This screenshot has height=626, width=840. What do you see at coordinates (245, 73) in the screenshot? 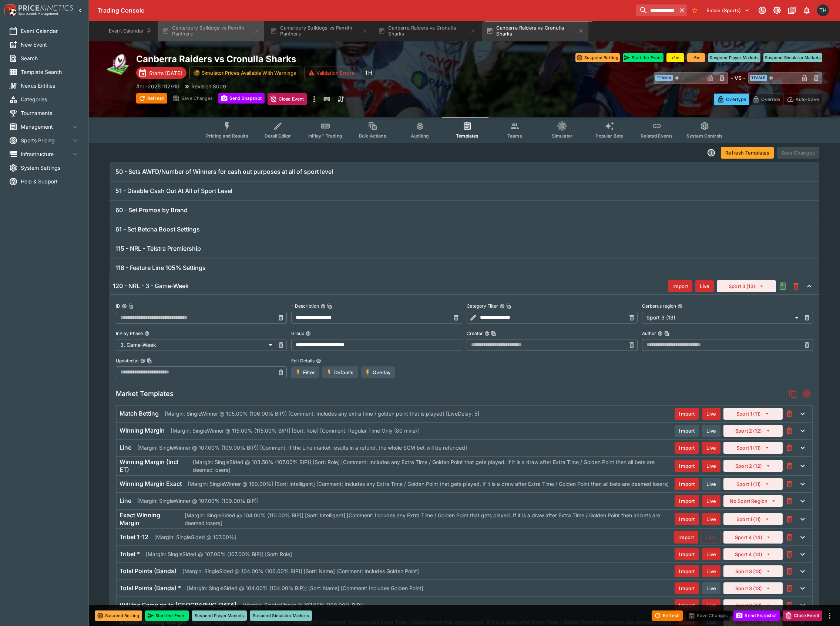
I see `button: Simulator Prices Available With Warnings` at bounding box center [245, 73].